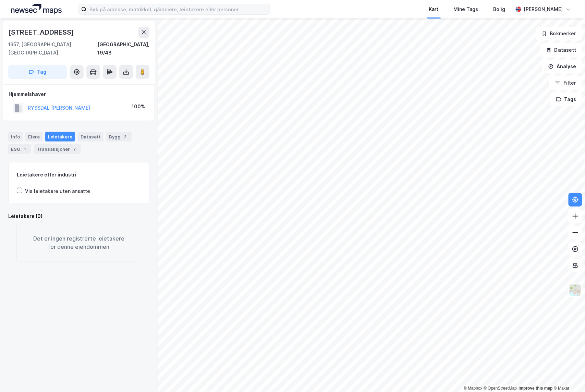  Describe the element at coordinates (576, 291) in the screenshot. I see `img: Z` at that location.